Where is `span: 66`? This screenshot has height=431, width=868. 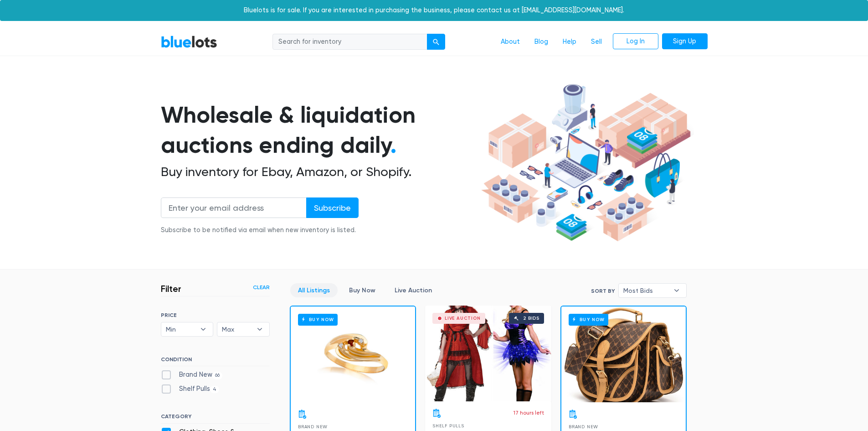 span: 66 is located at coordinates (217, 375).